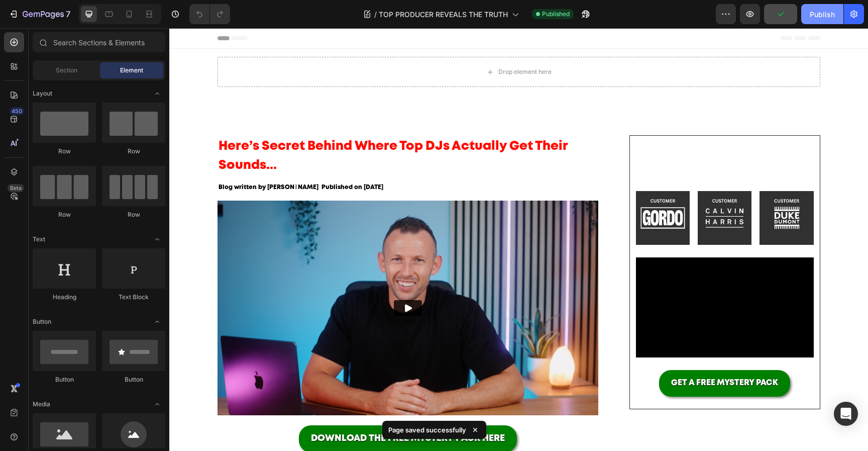 This screenshot has width=868, height=451. What do you see at coordinates (133, 297) in the screenshot?
I see `div: Text Block` at bounding box center [133, 297].